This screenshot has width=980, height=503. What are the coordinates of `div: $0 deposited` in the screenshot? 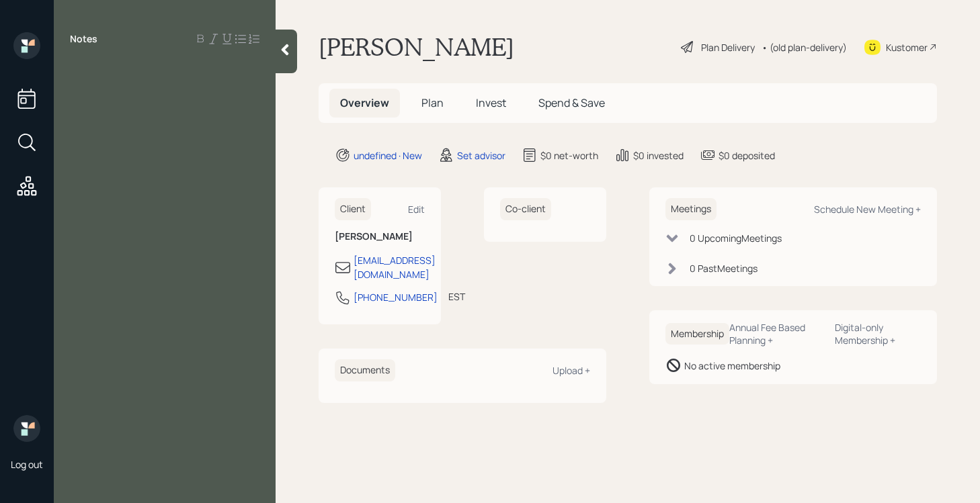 It's located at (746, 155).